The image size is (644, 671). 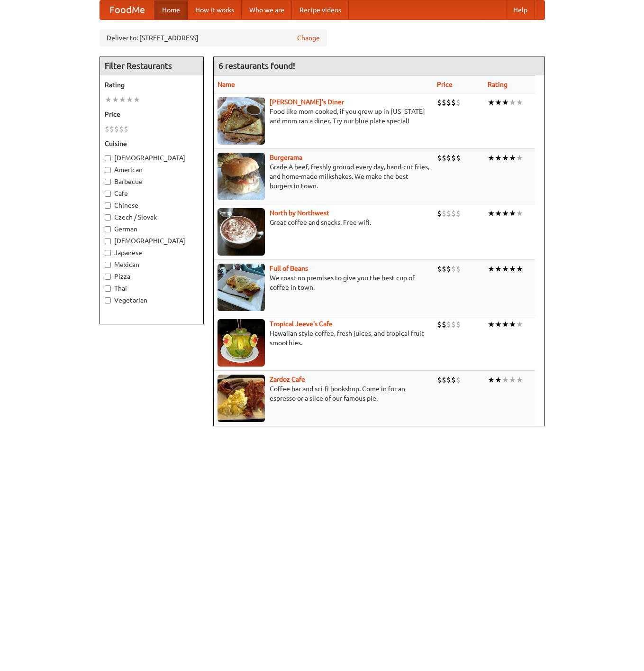 What do you see at coordinates (152, 229) in the screenshot?
I see `label: German` at bounding box center [152, 229].